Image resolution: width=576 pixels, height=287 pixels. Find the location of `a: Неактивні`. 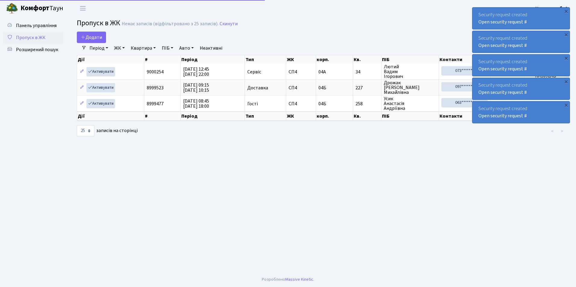

a: Неактивні is located at coordinates (211, 48).